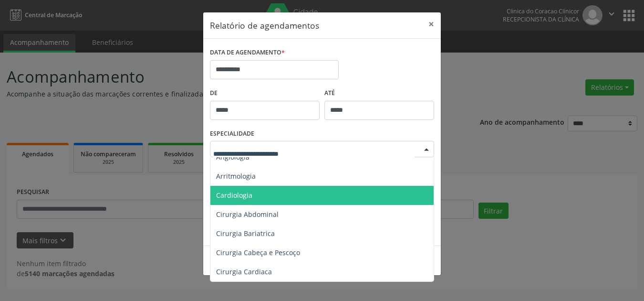  Describe the element at coordinates (246, 233) in the screenshot. I see `span: Cirurgia Bariatrica` at that location.